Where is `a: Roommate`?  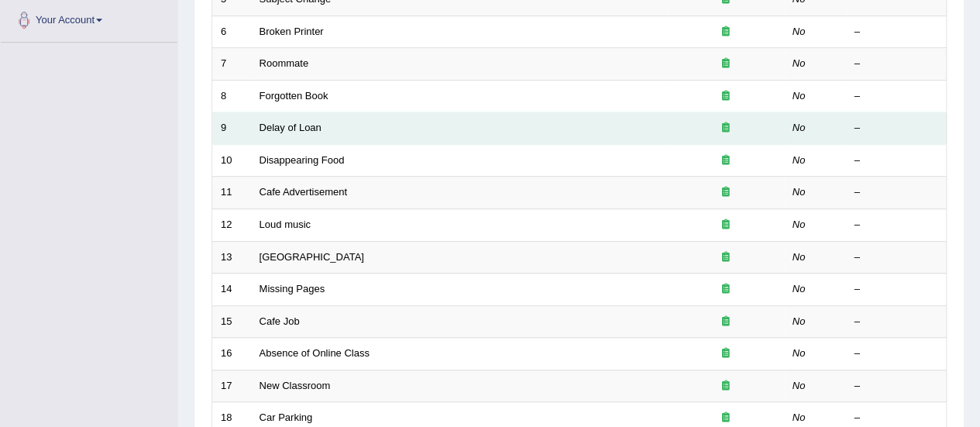
a: Roommate is located at coordinates (284, 63).